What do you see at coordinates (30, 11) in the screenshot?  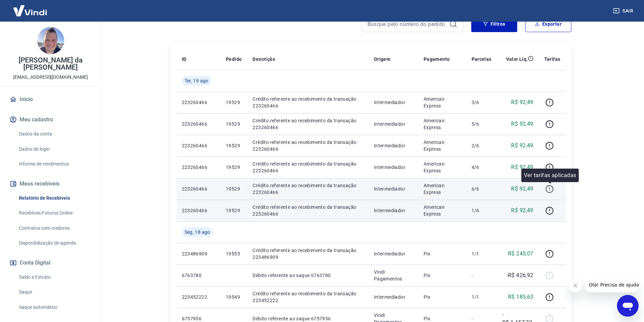 I see `img: Vindi` at bounding box center [30, 11].